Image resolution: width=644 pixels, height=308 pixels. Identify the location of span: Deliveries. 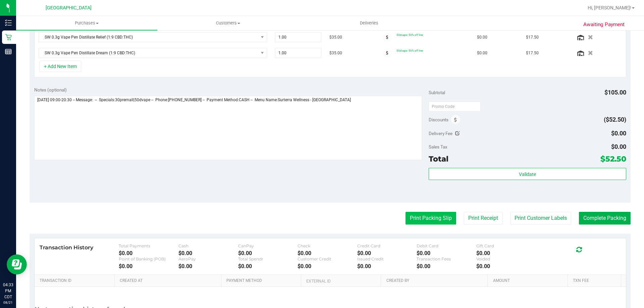
(369, 23).